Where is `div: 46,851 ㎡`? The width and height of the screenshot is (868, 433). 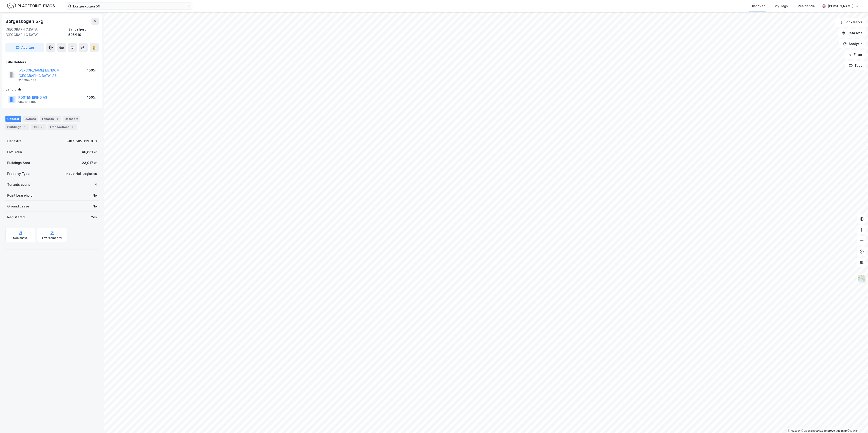
div: 46,851 ㎡ is located at coordinates (89, 152).